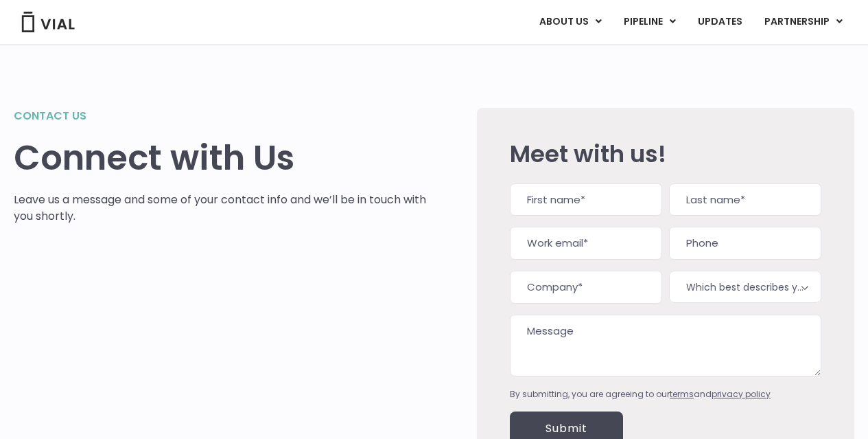  What do you see at coordinates (665, 154) in the screenshot?
I see `h2: Meet with us!` at bounding box center [665, 154].